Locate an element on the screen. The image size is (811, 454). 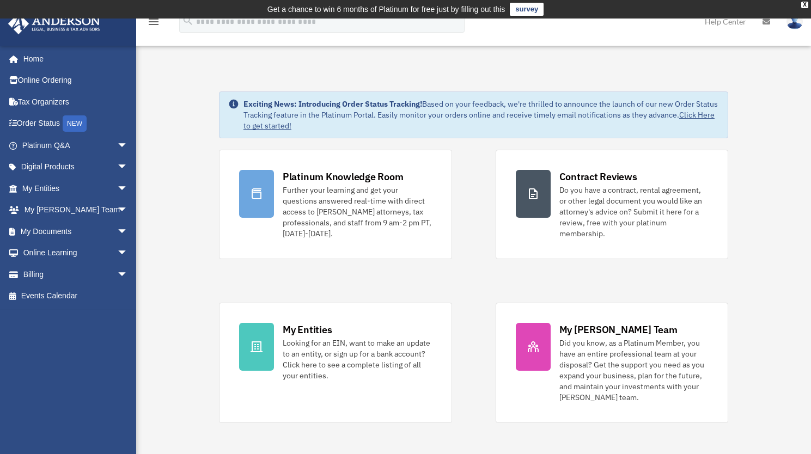
a: menu is located at coordinates (154, 23).